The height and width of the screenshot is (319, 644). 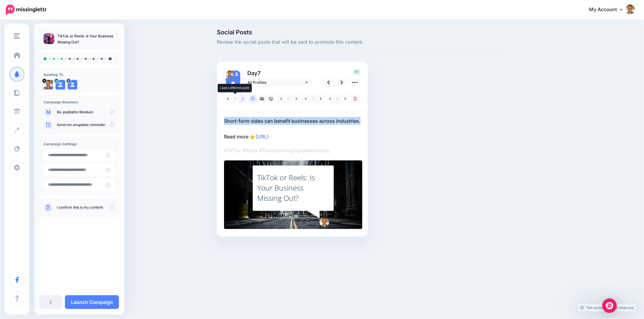 I want to click on a: Re-publish, so click(x=66, y=112).